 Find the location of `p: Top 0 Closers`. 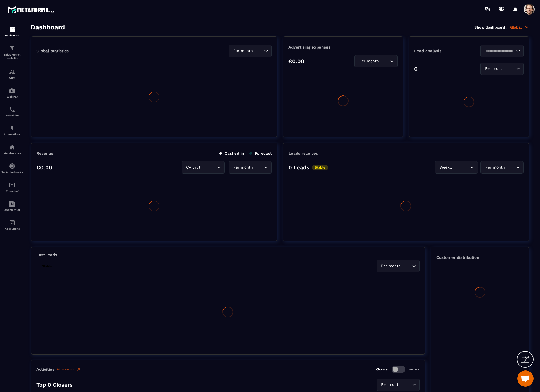

p: Top 0 Closers is located at coordinates (54, 385).